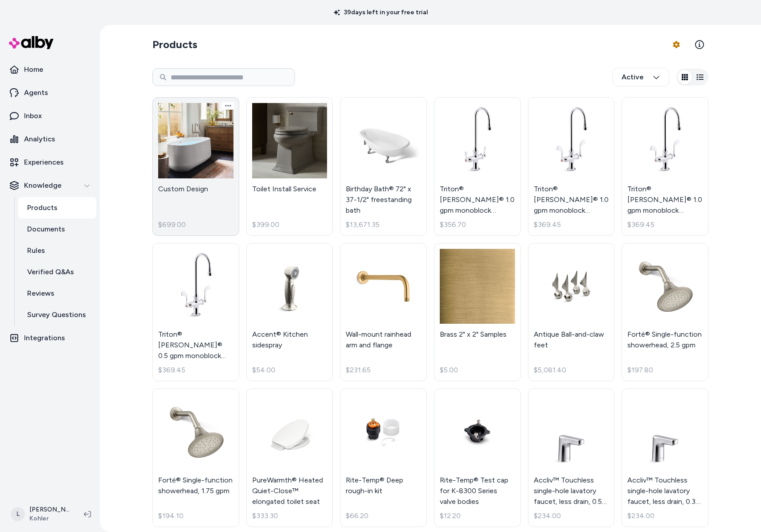  I want to click on a: Birthday Bath® 72" x 37-1/2" freestanding bathBirthday Bath® 72" x 37-1/2" freestanding bath$13,6..., so click(383, 166).